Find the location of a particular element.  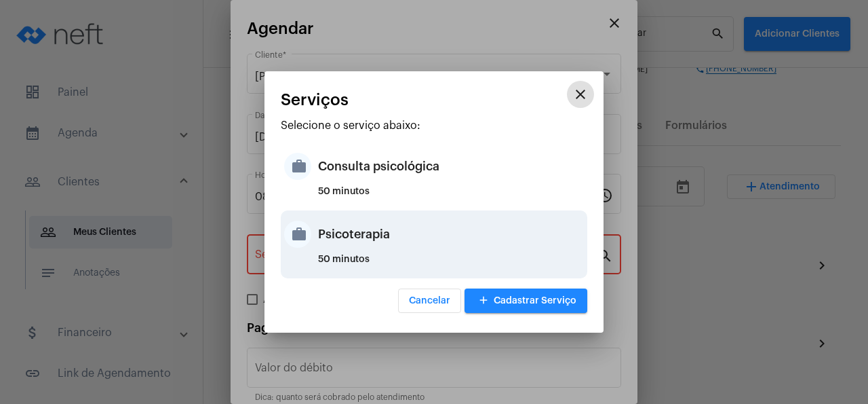

span: Cancelar is located at coordinates (429, 300).